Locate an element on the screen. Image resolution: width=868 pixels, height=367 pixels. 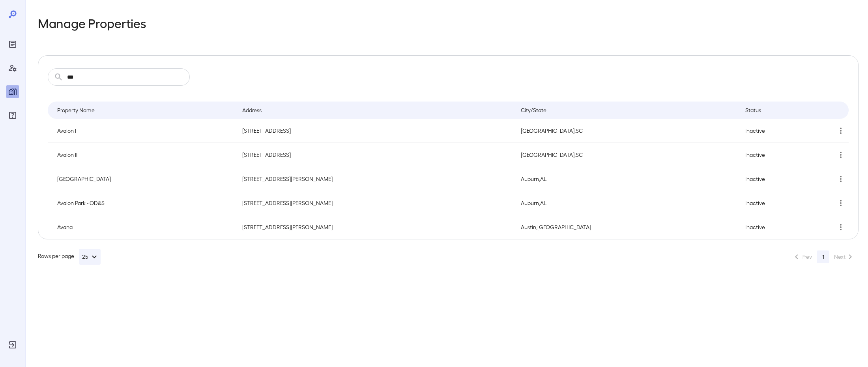
div: Reports is located at coordinates (13, 45).